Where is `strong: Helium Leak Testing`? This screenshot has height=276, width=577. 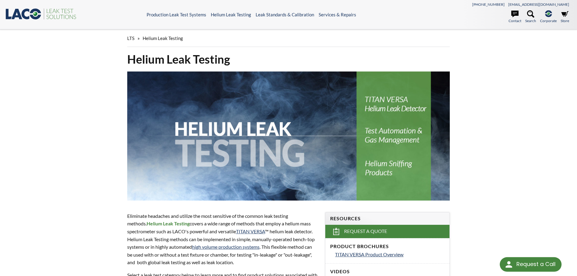 strong: Helium Leak Testing is located at coordinates (168, 223).